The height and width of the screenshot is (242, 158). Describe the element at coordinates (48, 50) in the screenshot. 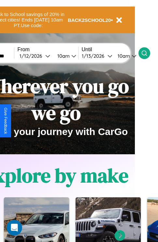

I see `label: From` at that location.